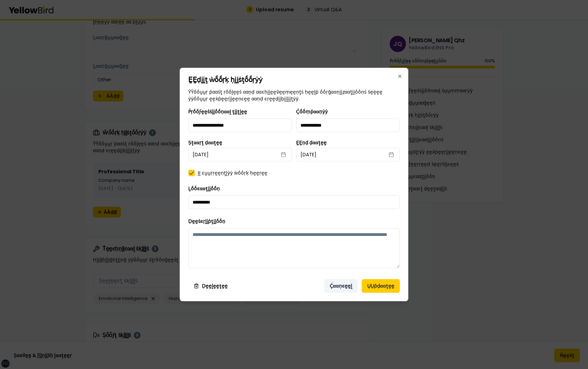 This screenshot has width=588, height=369. I want to click on label: ḬḬ ͼṵṵṛṛḛḛṇţḽẏẏ ẁṓṓṛḳ ḥḛḛṛḛḛ, so click(233, 173).